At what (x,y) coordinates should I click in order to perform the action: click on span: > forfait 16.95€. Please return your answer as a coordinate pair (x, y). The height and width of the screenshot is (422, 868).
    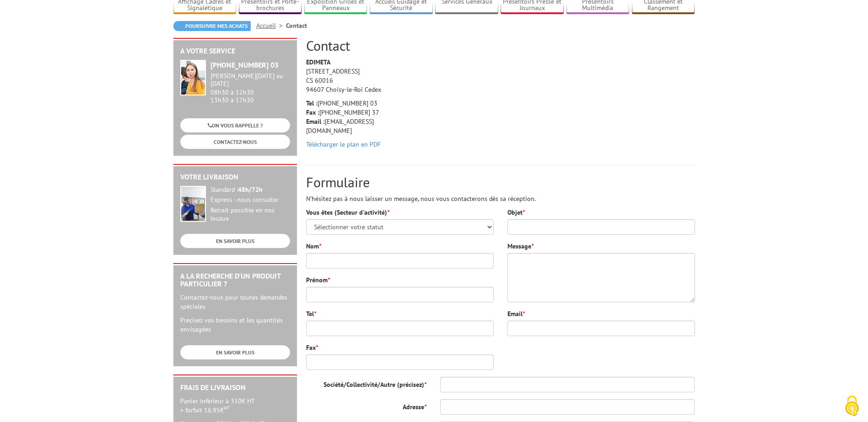
    Looking at the image, I should click on (205, 411).